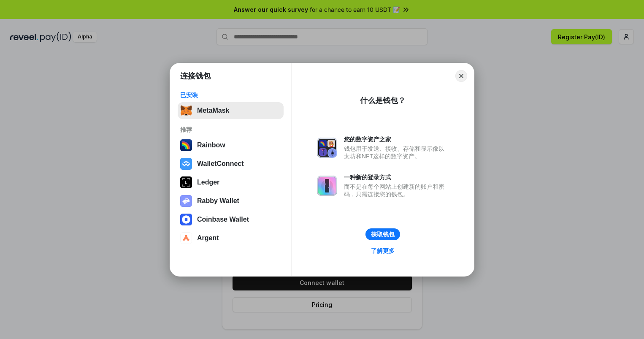 This screenshot has width=644, height=339. I want to click on div: 您的数字资产之家, so click(396, 139).